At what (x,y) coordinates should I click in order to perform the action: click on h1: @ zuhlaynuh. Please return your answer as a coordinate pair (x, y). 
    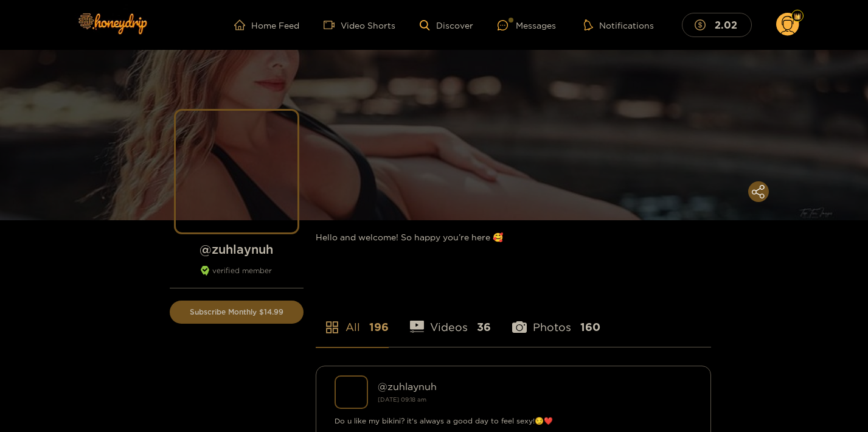
    Looking at the image, I should click on (236, 248).